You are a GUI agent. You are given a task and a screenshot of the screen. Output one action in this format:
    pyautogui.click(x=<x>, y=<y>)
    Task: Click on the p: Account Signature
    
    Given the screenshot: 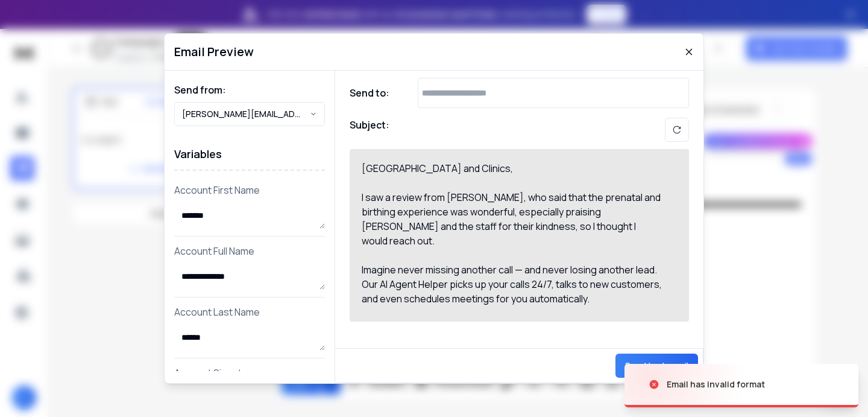 What is the action you would take?
    pyautogui.click(x=250, y=373)
    